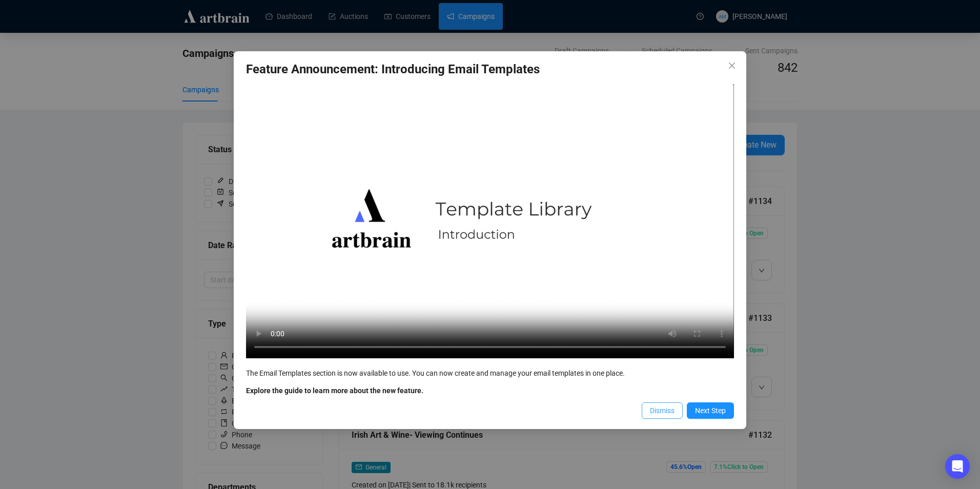  I want to click on span: close, so click(732, 66).